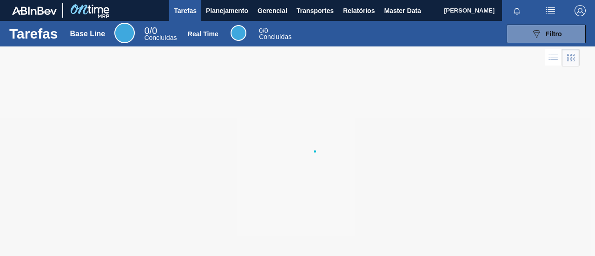 This screenshot has height=256, width=595. Describe the element at coordinates (550, 11) in the screenshot. I see `img: userActions` at that location.